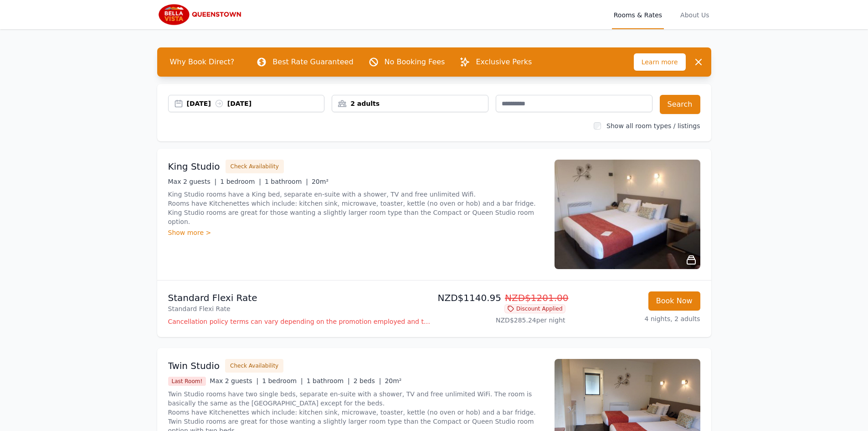 The width and height of the screenshot is (868, 431). I want to click on p: Exclusive Perks, so click(504, 62).